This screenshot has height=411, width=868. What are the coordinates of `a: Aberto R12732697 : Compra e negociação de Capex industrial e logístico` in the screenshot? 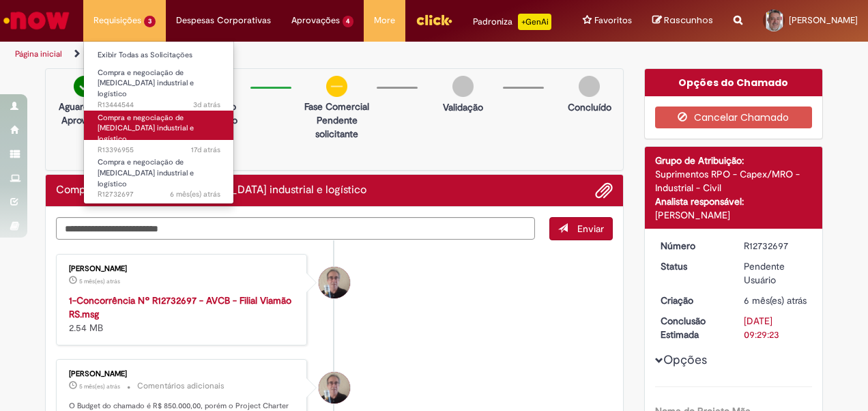 It's located at (159, 170).